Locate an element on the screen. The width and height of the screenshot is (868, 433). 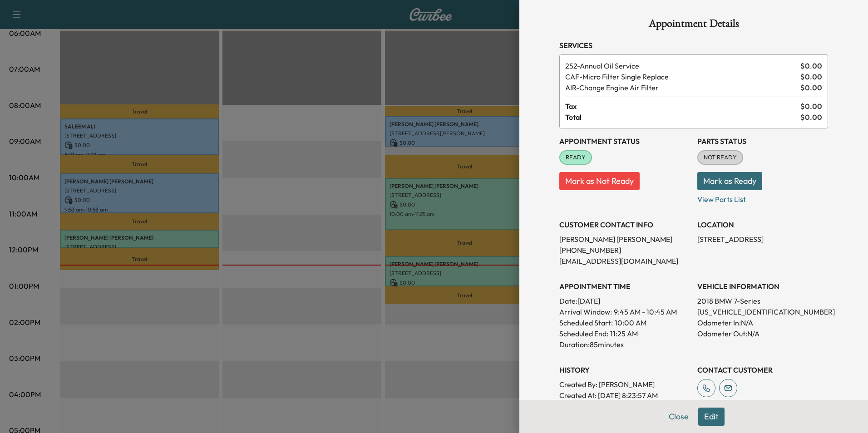
p: Scheduled Start: is located at coordinates (586, 323).